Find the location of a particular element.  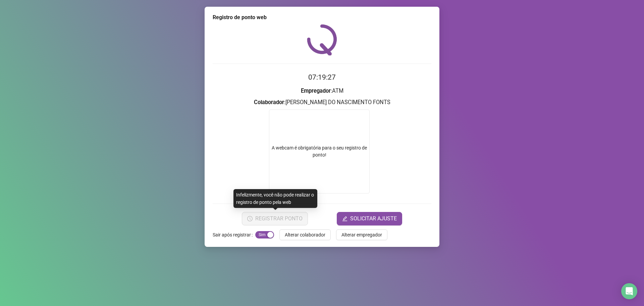

div: Registro de ponto web is located at coordinates (322, 17).